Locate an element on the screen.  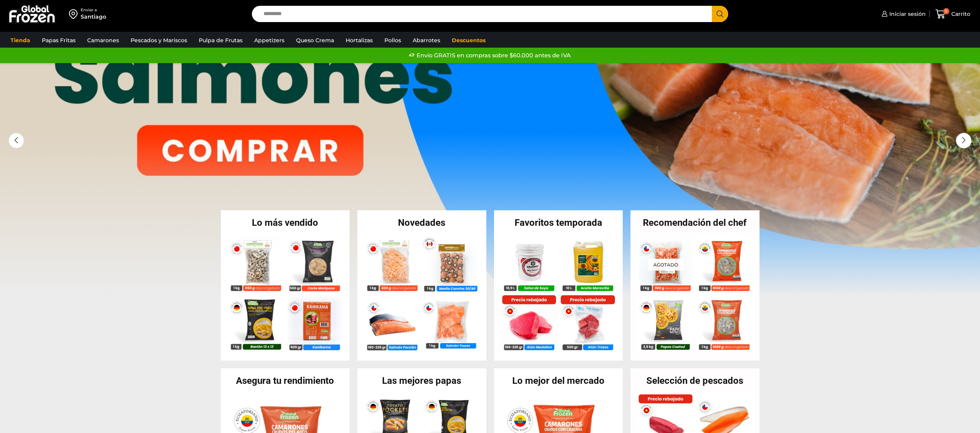
p: Agotado is located at coordinates (666, 265).